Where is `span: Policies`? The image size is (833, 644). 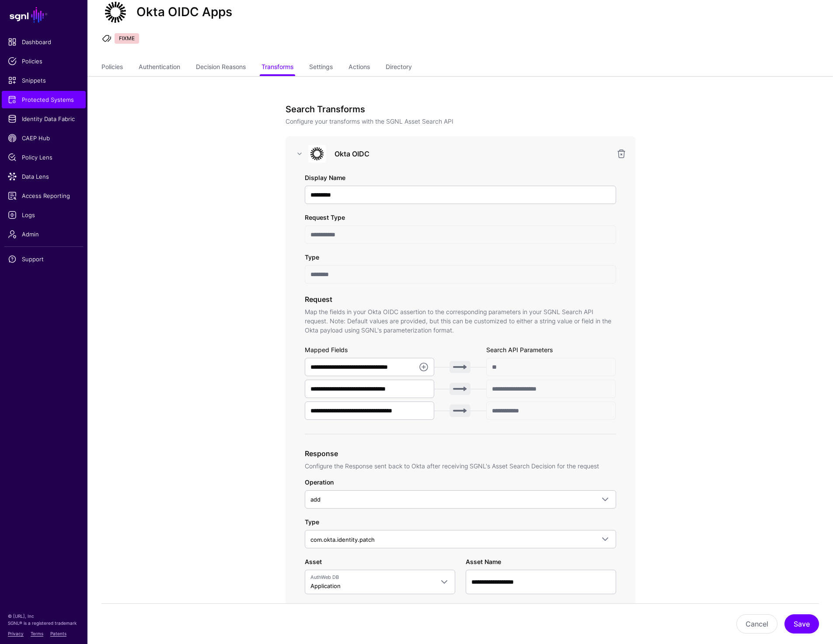
span: Policies is located at coordinates (43, 61).